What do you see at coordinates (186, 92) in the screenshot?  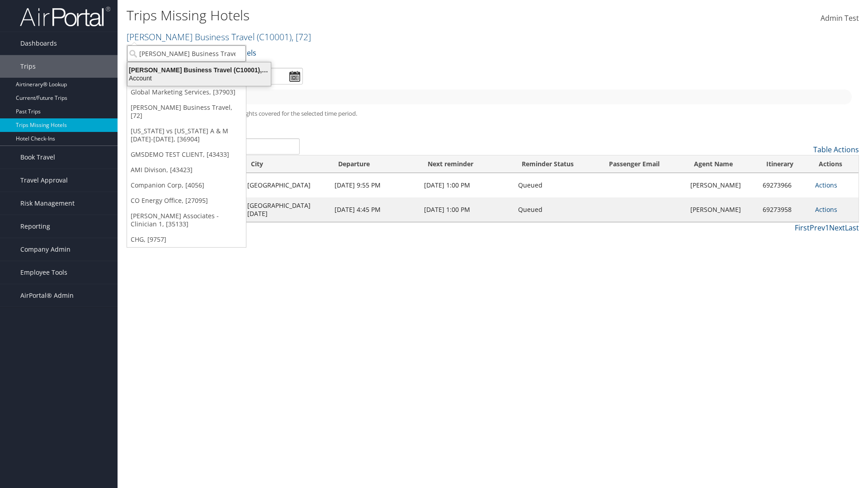 I see `a: Global Marketing Services, [37903]` at bounding box center [186, 92].